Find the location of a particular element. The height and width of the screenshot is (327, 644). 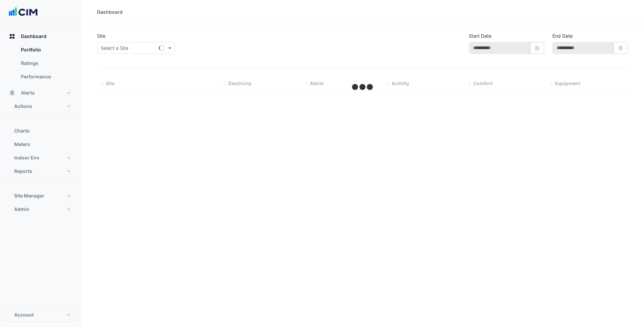

span: Charts is located at coordinates (22, 131).